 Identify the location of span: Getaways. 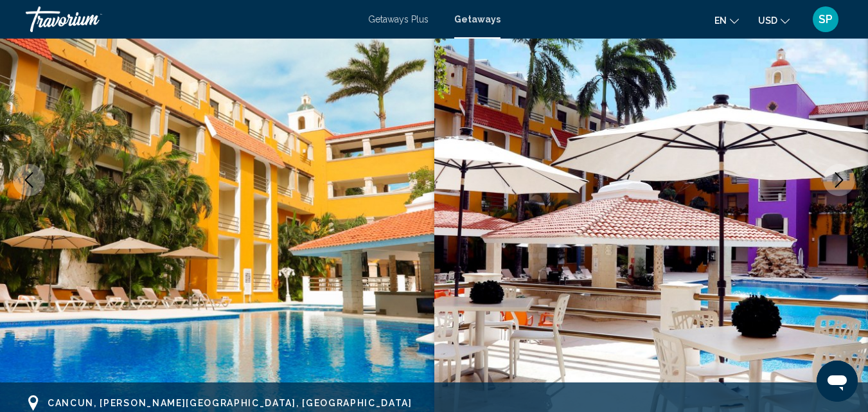
(477, 19).